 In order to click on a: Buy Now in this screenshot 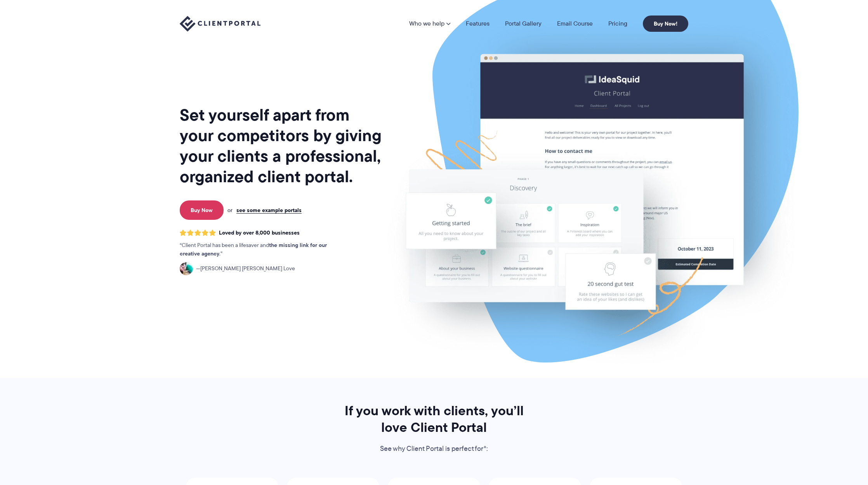, I will do `click(202, 210)`.